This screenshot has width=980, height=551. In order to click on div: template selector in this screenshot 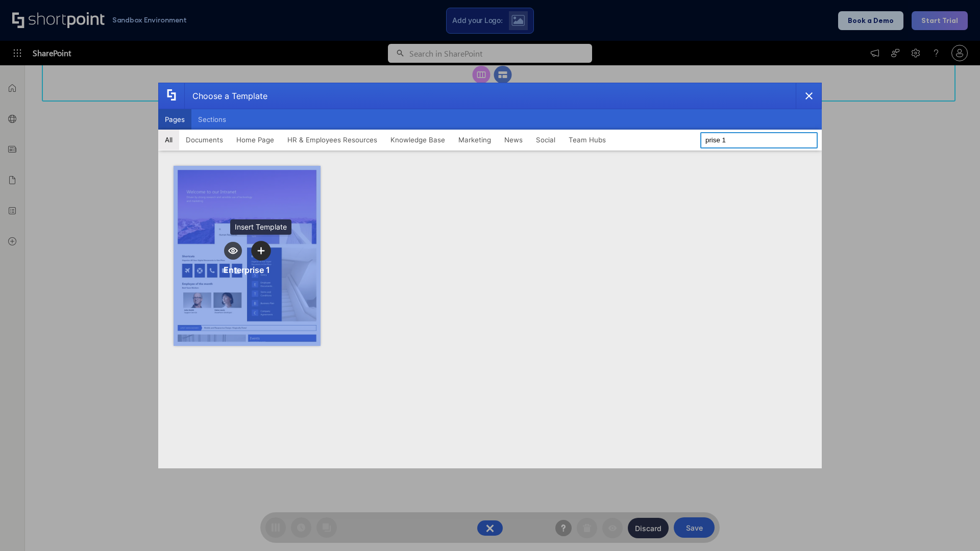, I will do `click(490, 275)`.